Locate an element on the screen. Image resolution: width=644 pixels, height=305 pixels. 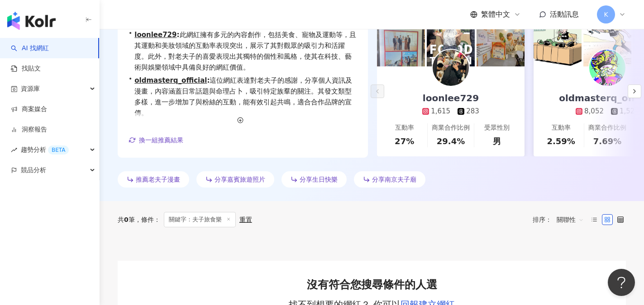
span: 趨勢分析 is located at coordinates (45, 150).